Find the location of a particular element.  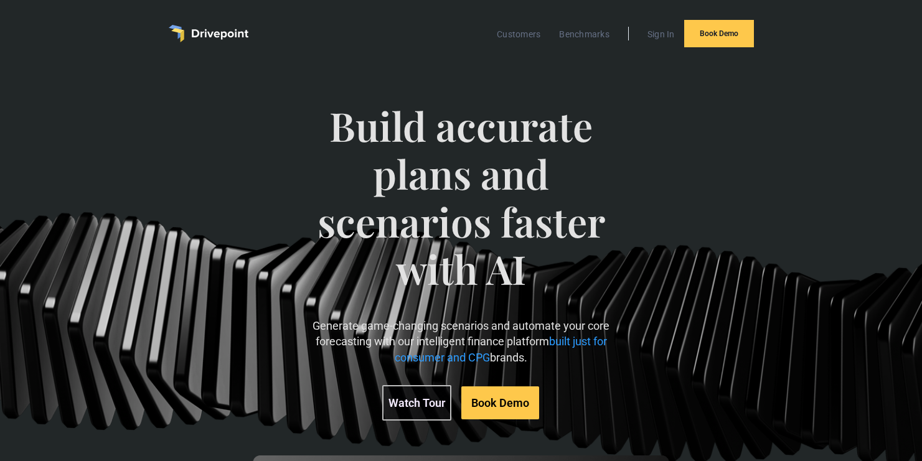

a: home is located at coordinates (209, 34).